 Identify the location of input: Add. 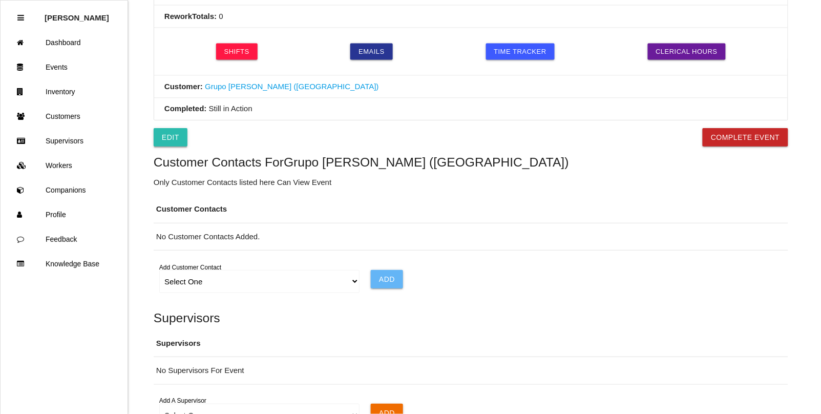
(387, 279).